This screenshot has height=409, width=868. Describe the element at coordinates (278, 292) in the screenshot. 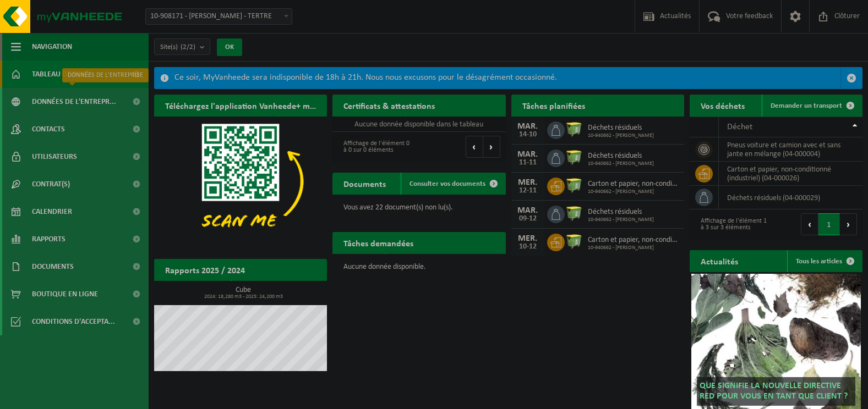

I see `a: Consulter les rapports` at that location.